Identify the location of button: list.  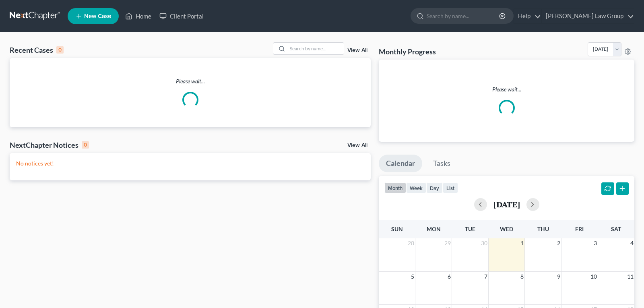
(450, 188).